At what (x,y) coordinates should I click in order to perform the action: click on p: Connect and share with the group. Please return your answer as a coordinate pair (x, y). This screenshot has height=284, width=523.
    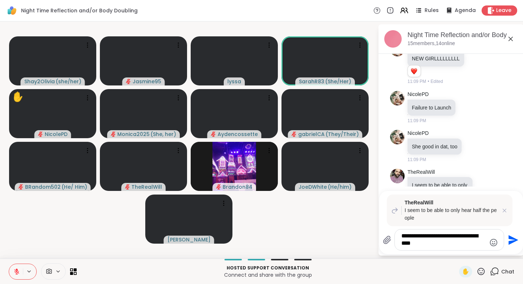
    Looking at the image, I should click on (268, 275).